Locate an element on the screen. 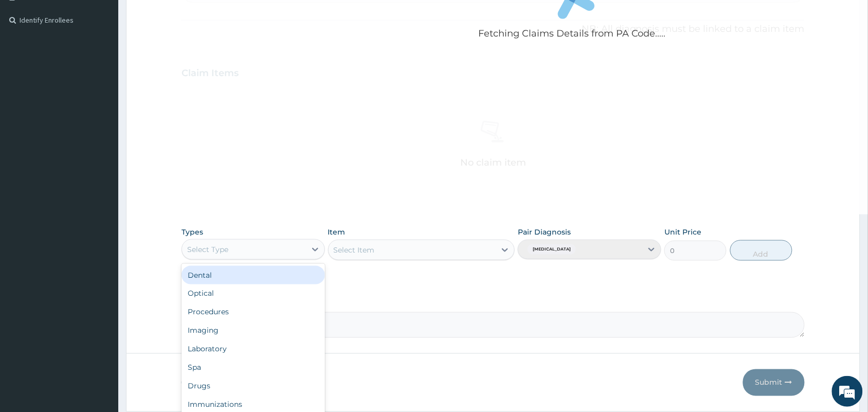 The width and height of the screenshot is (868, 412). span: We're online! is located at coordinates (101, 181).